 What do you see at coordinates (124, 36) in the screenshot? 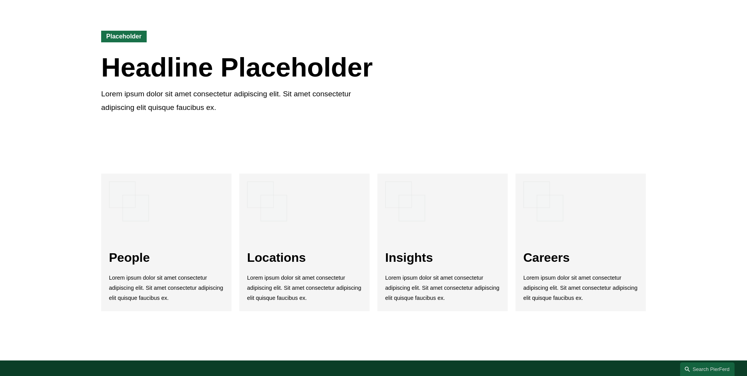
I see `strong: Placeholder` at bounding box center [124, 36].